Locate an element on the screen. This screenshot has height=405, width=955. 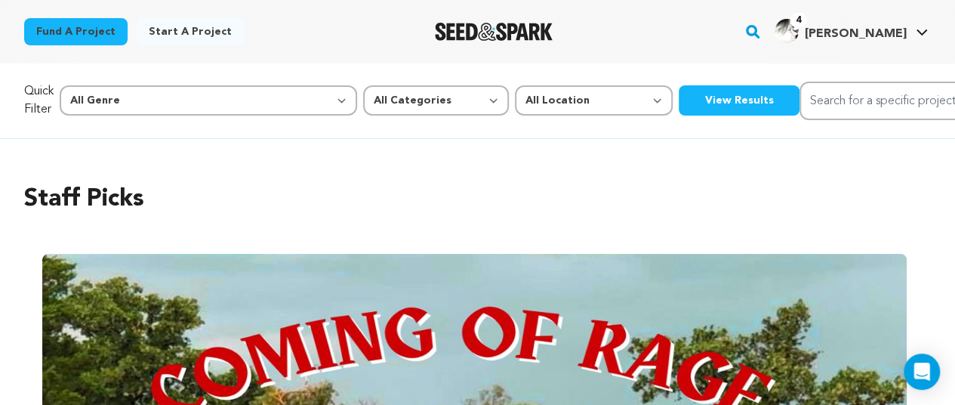
a: Fund a project is located at coordinates (76, 32).